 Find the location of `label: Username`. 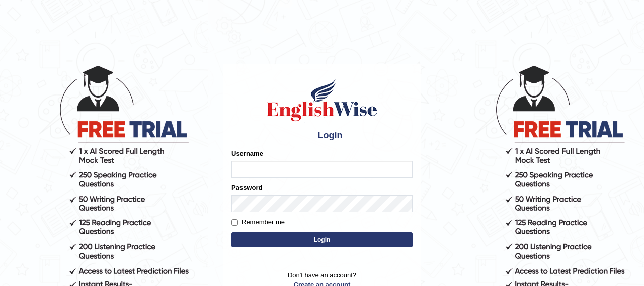

label: Username is located at coordinates (247, 154).